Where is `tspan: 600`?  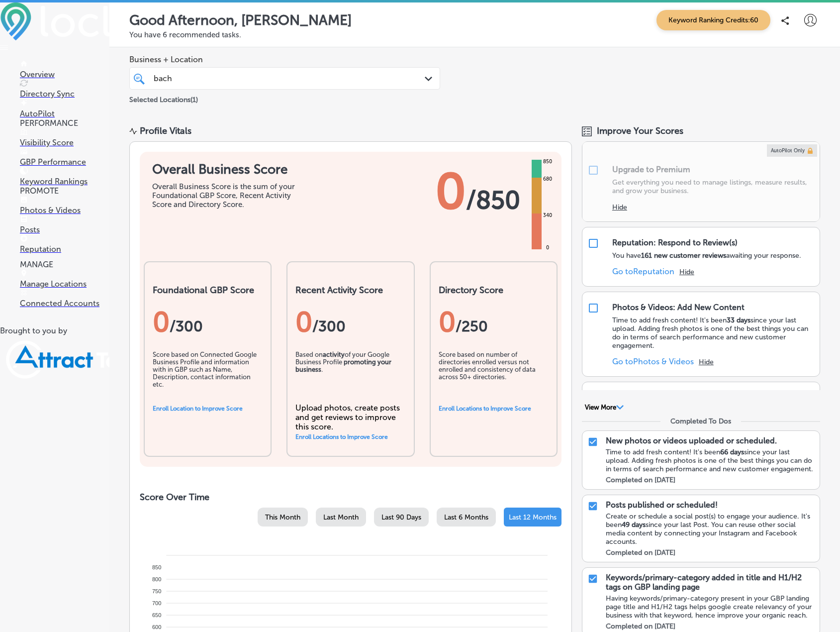
tspan: 600 is located at coordinates (157, 627).